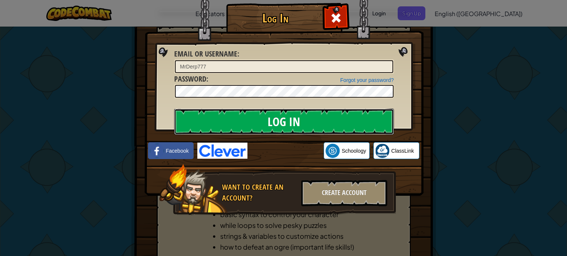  What do you see at coordinates (276, 18) in the screenshot?
I see `h1: Log In` at bounding box center [276, 18].